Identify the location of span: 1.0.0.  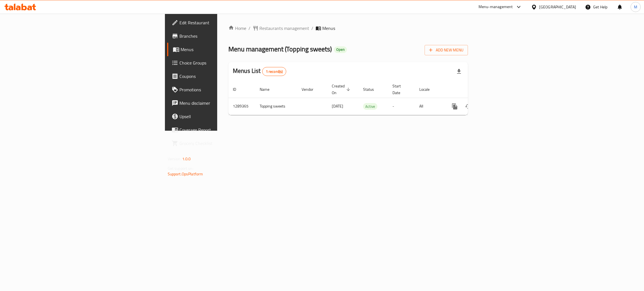
(187, 159).